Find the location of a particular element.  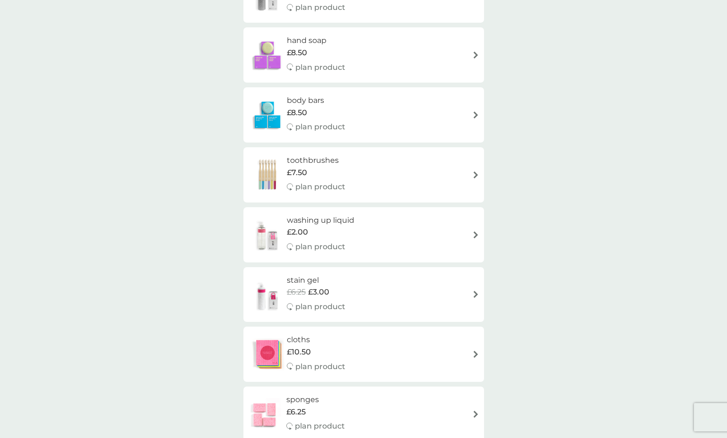

span: £2.00 is located at coordinates (297, 232).